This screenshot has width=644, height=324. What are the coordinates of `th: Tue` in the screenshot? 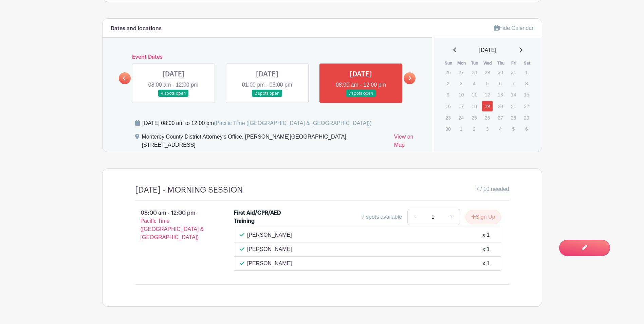 It's located at (475, 63).